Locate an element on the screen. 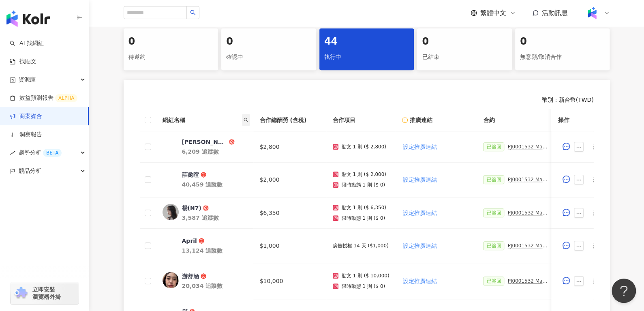 This screenshot has height=311, width=644. span: 立即安裝 瀏覽器外掛 is located at coordinates (46, 293).